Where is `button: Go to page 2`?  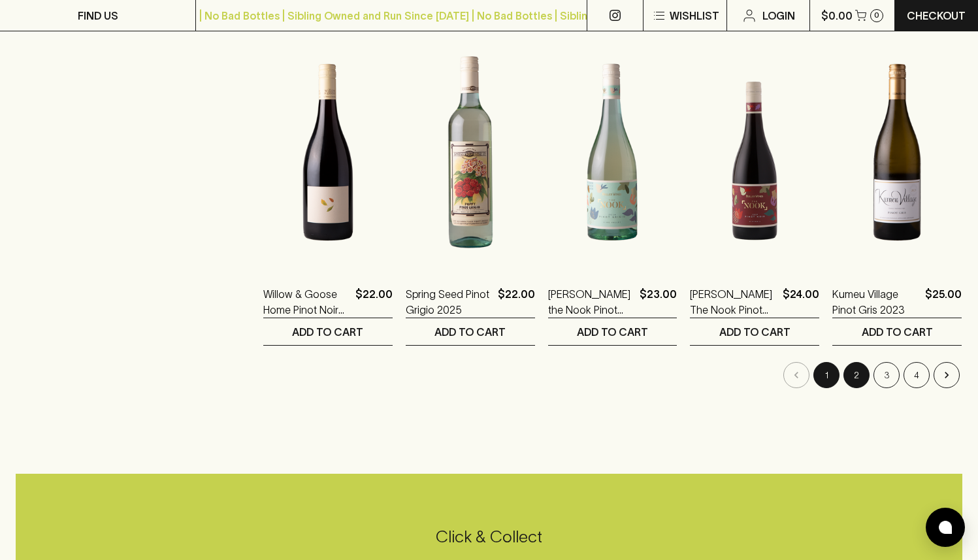
button: Go to page 2 is located at coordinates (857, 375).